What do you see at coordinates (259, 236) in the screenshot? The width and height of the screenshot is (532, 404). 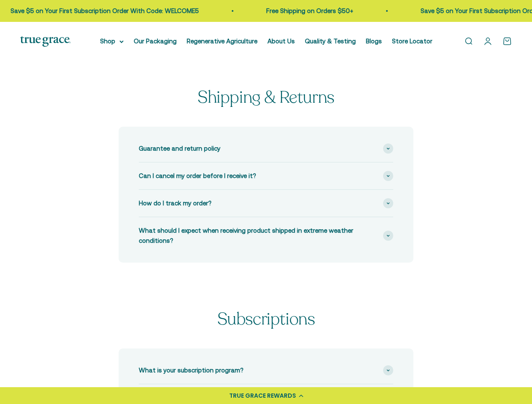 I see `span: What should I expect when receiving product shipped in extreme weather conditions?` at bounding box center [259, 236].